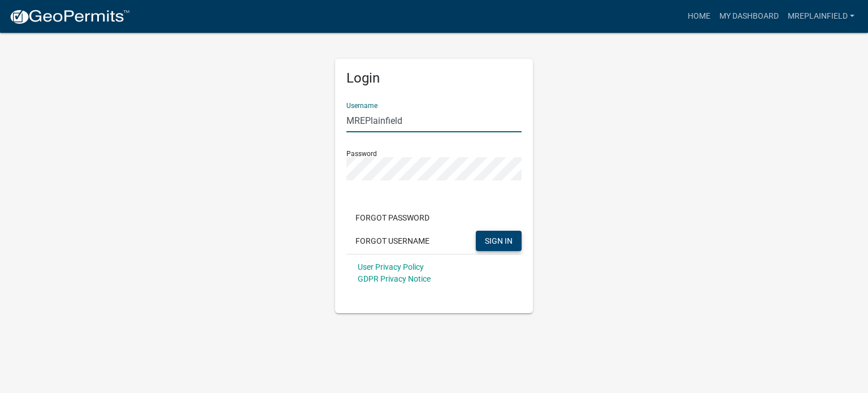  What do you see at coordinates (434, 78) in the screenshot?
I see `h5: Login` at bounding box center [434, 78].